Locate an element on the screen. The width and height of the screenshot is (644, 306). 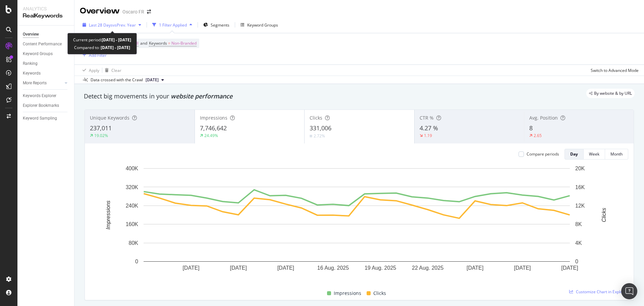
button: Switch to Advanced Mode is located at coordinates (613, 70).